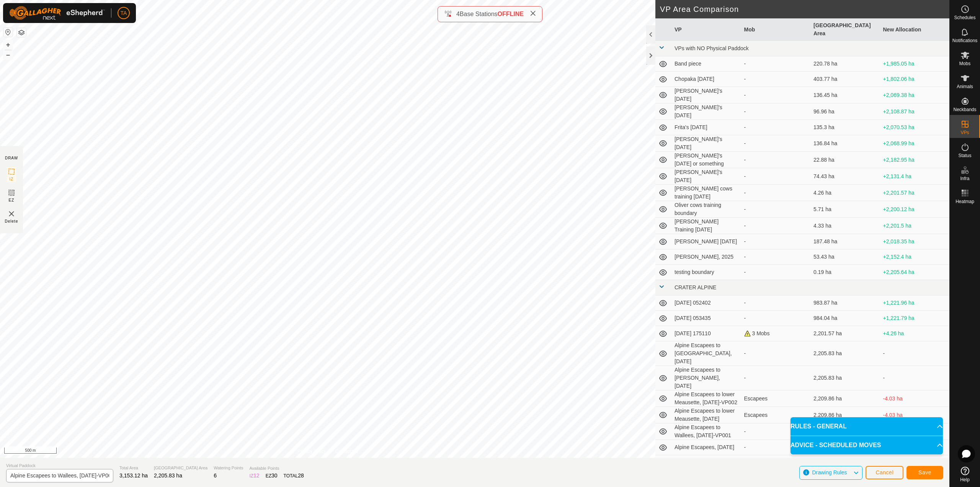 This screenshot has height=487, width=980. Describe the element at coordinates (845, 354) in the screenshot. I see `td: 2,205.83 ha` at that location.